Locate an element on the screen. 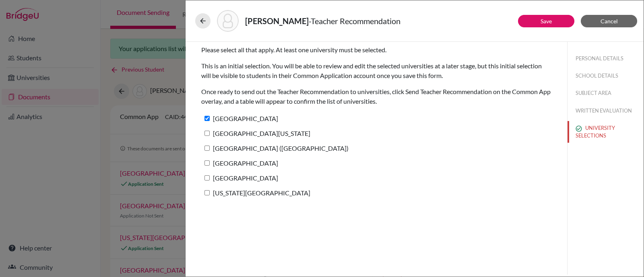 Image resolution: width=644 pixels, height=277 pixels. button: WRITTEN EVALUATION is located at coordinates (605, 111).